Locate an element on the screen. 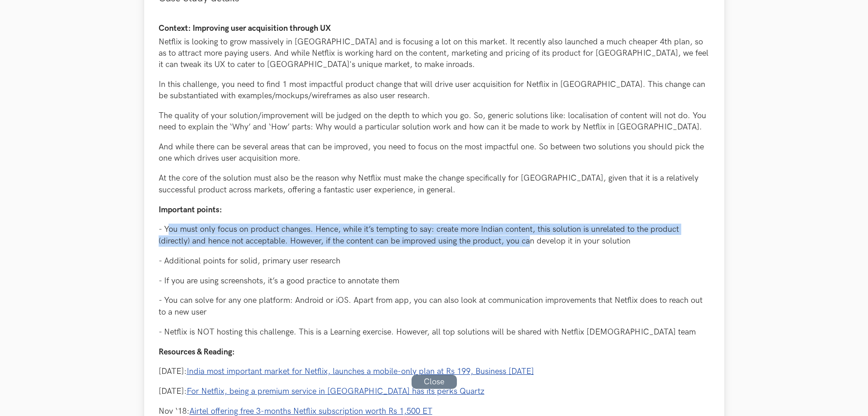  strong: Important points: is located at coordinates (191, 210).